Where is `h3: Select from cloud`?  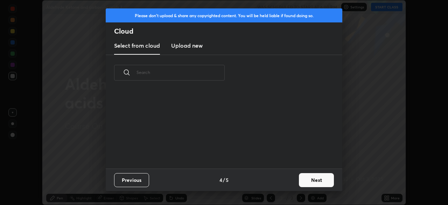
h3: Select from cloud is located at coordinates (137, 45).